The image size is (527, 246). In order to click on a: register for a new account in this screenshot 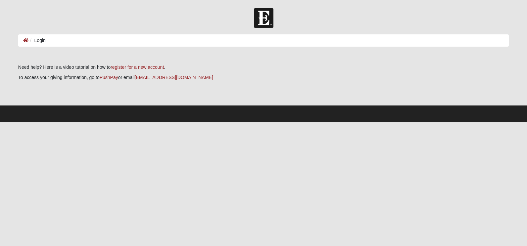, I will do `click(137, 67)`.